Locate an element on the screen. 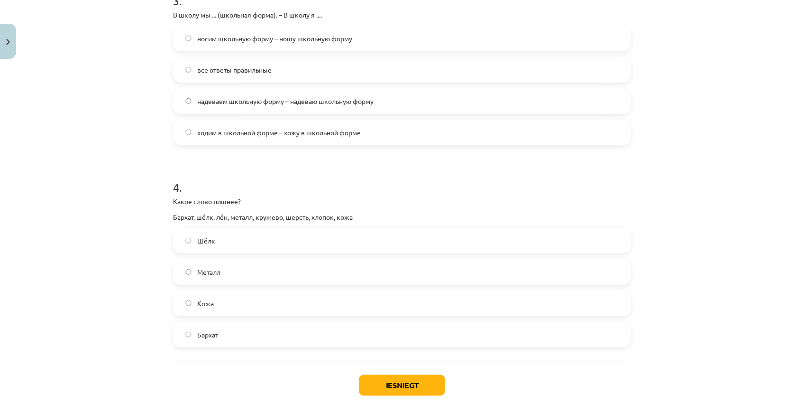 The height and width of the screenshot is (412, 804). button: Iesniegt is located at coordinates (402, 385).